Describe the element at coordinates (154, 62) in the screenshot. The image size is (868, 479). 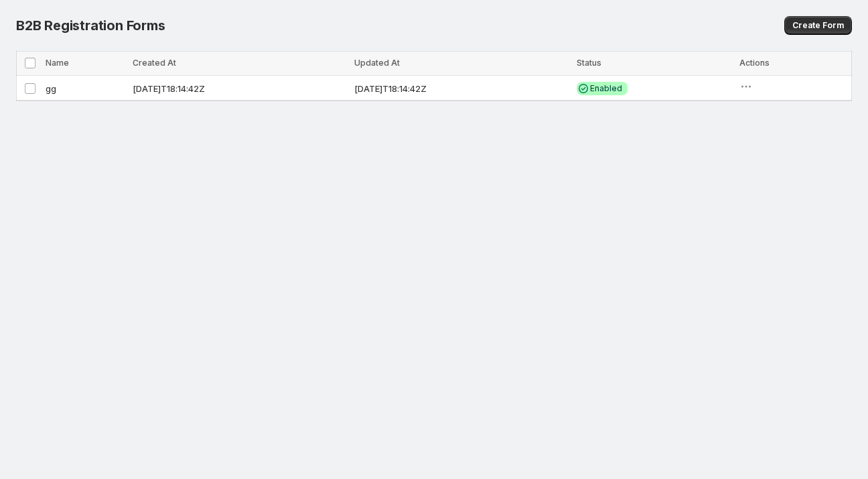
I see `span: Created At` at that location.